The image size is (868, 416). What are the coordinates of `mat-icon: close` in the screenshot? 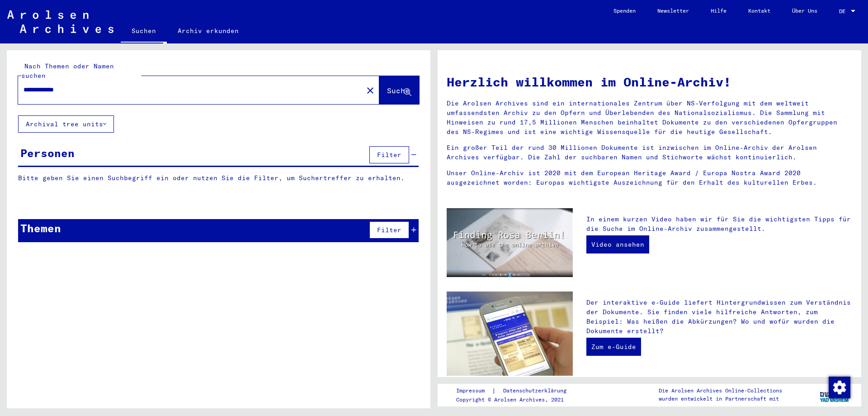 It's located at (370, 90).